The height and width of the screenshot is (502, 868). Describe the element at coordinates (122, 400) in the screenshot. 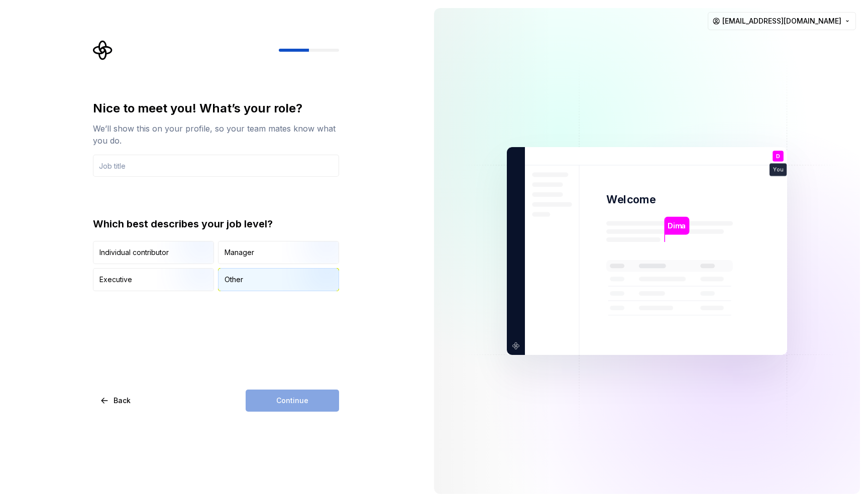

I see `span: Back` at that location.